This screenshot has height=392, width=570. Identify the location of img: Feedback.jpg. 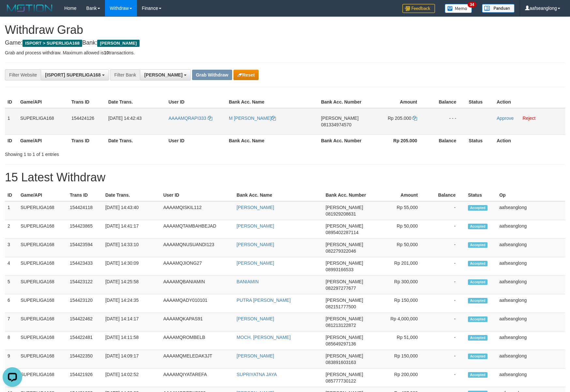
(418, 8).